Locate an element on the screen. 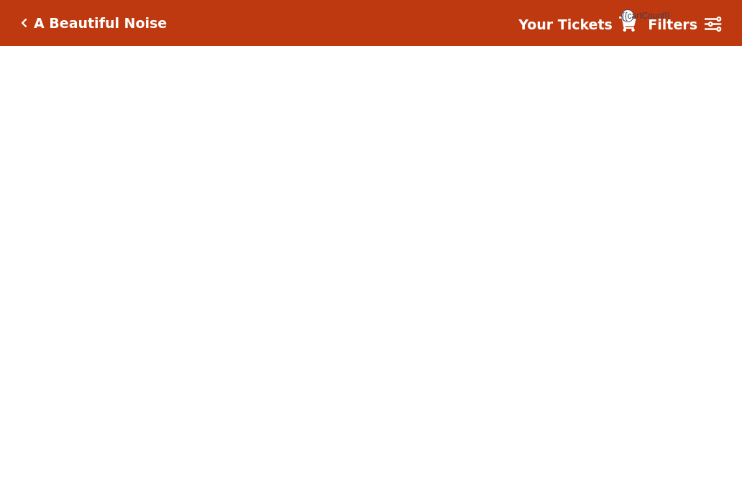 The image size is (742, 492). a: Click here to go back to filters is located at coordinates (24, 23).